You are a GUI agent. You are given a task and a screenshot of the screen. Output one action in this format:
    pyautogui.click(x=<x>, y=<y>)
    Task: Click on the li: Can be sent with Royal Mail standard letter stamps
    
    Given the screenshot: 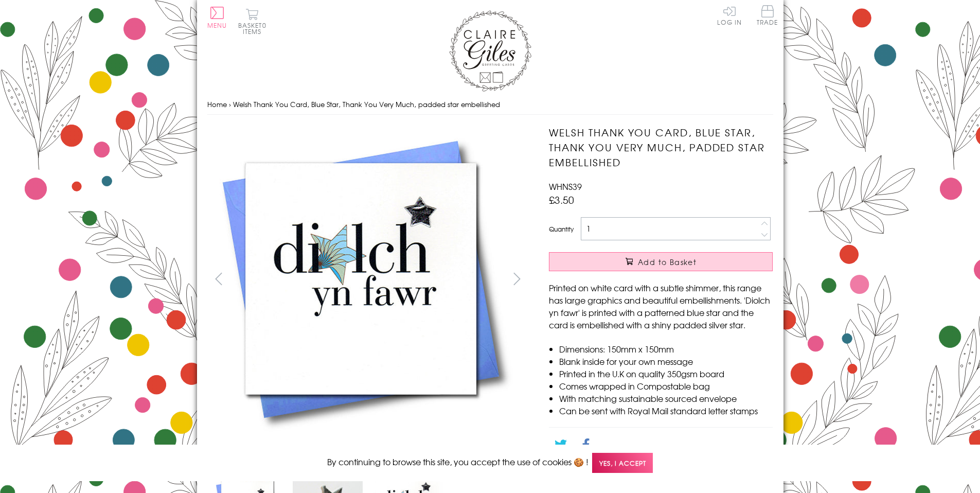 What is the action you would take?
    pyautogui.click(x=665, y=410)
    